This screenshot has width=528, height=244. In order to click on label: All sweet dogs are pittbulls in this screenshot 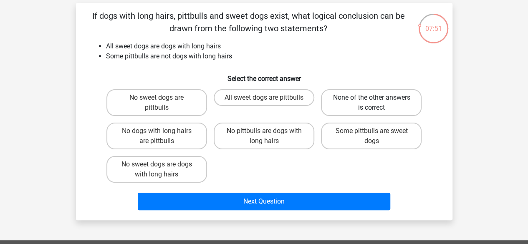, I will do `click(264, 98)`.